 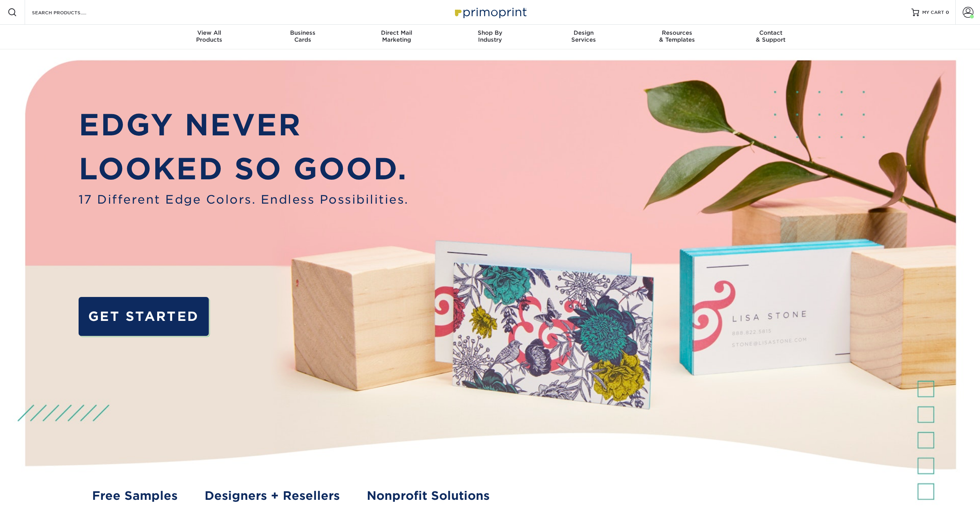 What do you see at coordinates (209, 33) in the screenshot?
I see `span: View All` at bounding box center [209, 33].